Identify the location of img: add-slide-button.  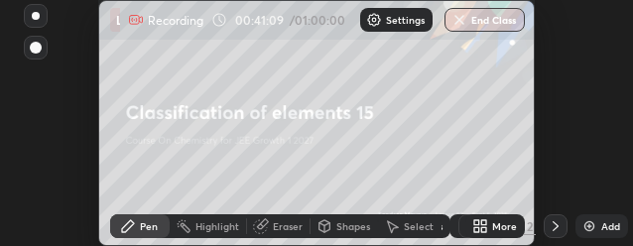
(590, 226).